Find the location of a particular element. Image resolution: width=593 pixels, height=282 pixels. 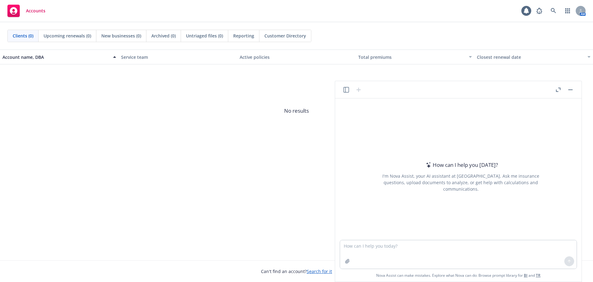

div: Active policies is located at coordinates (297, 57).